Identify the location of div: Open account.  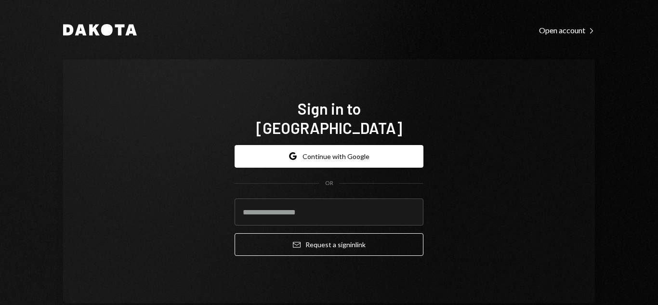
(567, 30).